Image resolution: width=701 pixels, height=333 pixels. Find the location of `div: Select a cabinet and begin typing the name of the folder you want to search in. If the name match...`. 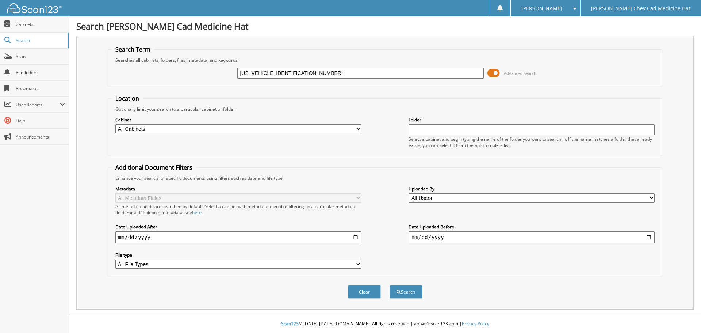

div: Select a cabinet and begin typing the name of the folder you want to search in. If the name match... is located at coordinates (532, 142).